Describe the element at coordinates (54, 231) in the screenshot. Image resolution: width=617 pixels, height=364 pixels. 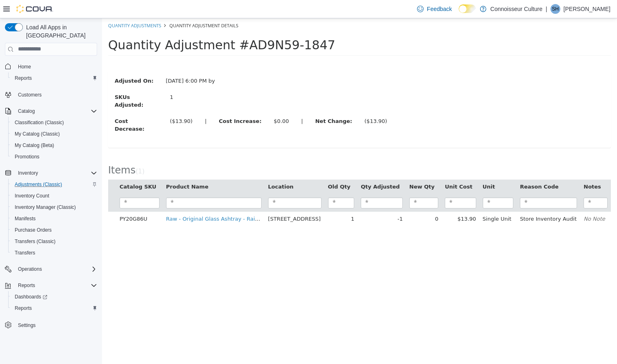
I see `button: Purchase Orders` at that location.